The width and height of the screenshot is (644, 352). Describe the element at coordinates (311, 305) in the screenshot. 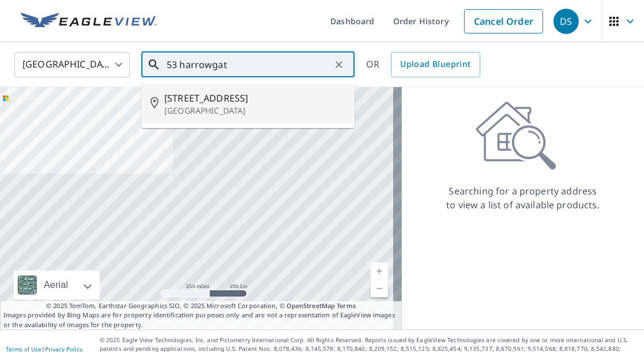

I see `a: OpenStreetMap` at that location.